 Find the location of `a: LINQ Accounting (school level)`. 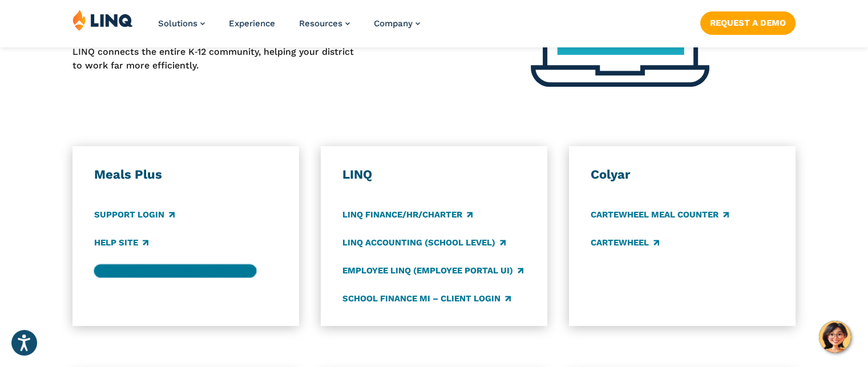

a: LINQ Accounting (school level) is located at coordinates (424, 243).